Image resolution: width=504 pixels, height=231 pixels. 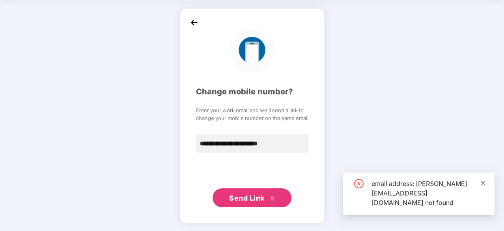 I want to click on span: Send Link, so click(x=247, y=198).